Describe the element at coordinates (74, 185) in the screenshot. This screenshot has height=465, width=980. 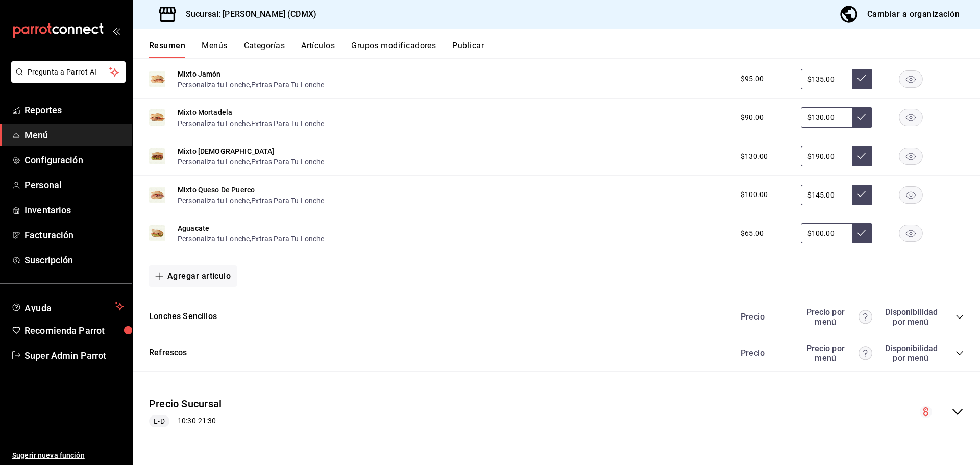
I see `span: Personal` at that location.